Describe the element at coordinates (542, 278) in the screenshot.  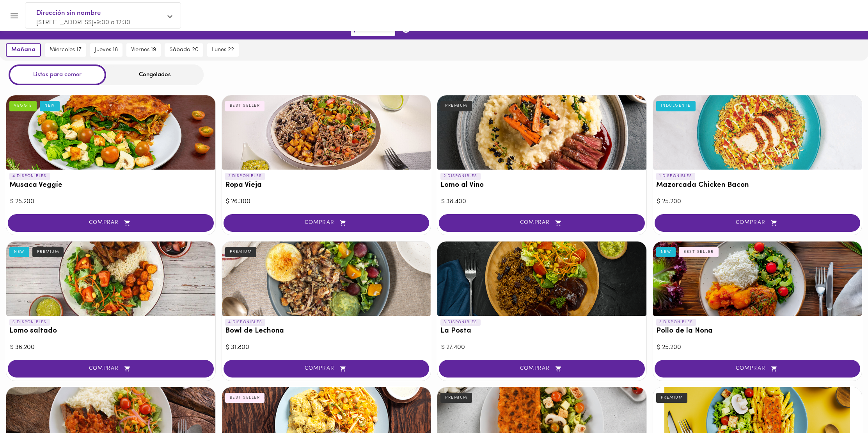
I see `div: La Posta` at that location.